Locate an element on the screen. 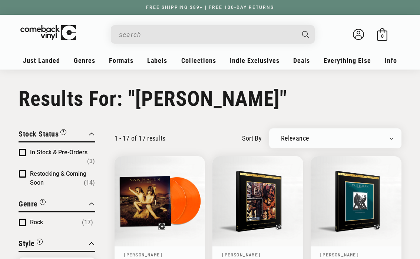 The height and width of the screenshot is (259, 420). span: Number of products: (17) is located at coordinates (87, 223).